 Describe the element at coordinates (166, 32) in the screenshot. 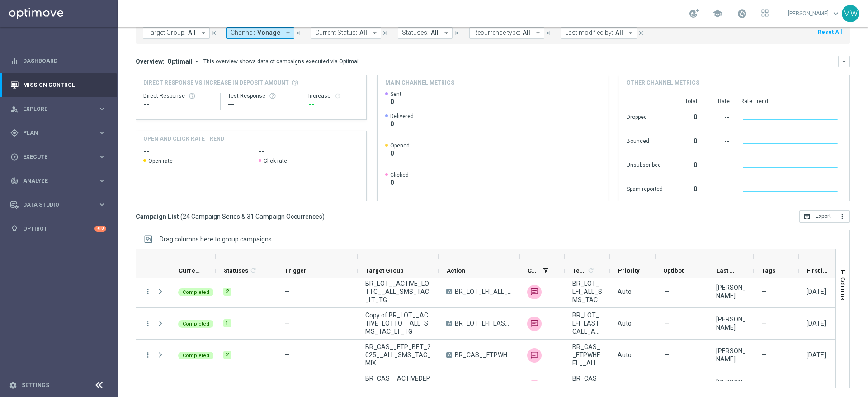

I see `span: Target Group:` at that location.